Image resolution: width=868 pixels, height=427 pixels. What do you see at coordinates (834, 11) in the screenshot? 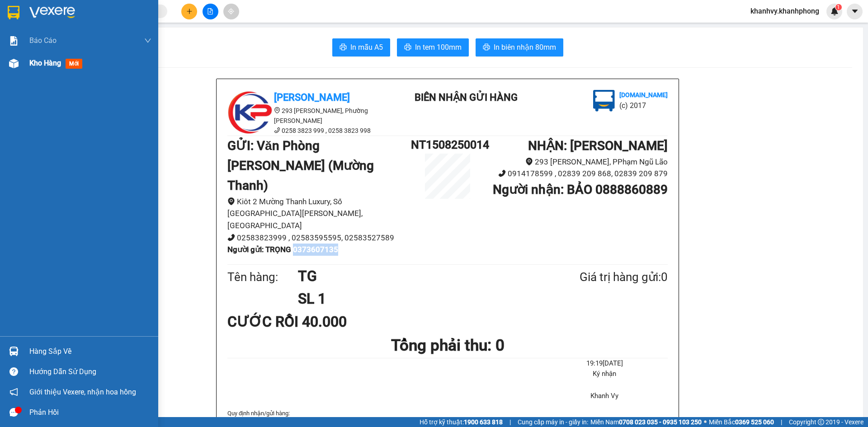
I see `img: icon-new-feature` at bounding box center [834, 11].